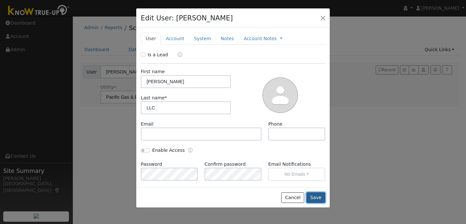  Describe the element at coordinates (316, 198) in the screenshot. I see `button: Save` at that location.